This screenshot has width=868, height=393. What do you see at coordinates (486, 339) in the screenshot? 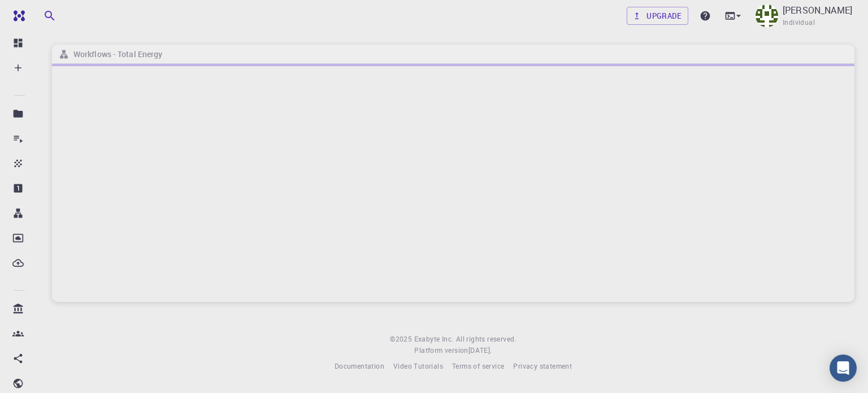
I see `span: All rights reserved.` at bounding box center [486, 339].